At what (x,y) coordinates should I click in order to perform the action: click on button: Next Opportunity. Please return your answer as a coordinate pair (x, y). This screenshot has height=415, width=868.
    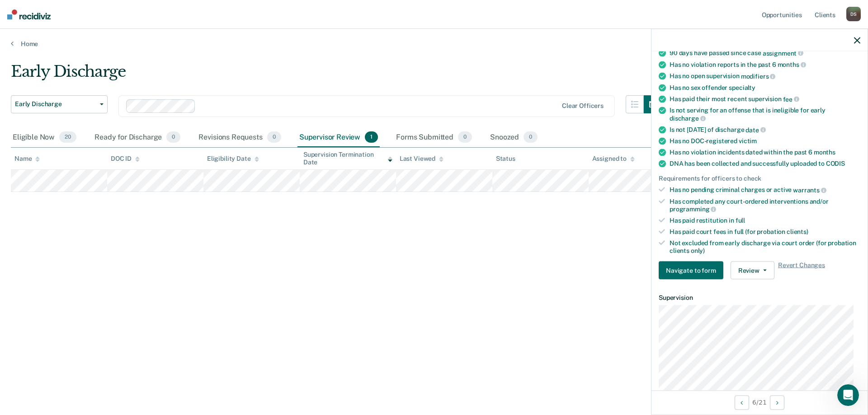
    Looking at the image, I should click on (777, 403).